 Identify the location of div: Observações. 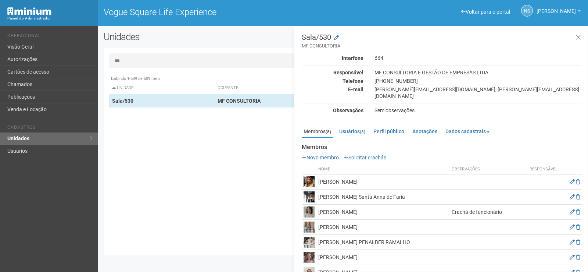
(333, 110).